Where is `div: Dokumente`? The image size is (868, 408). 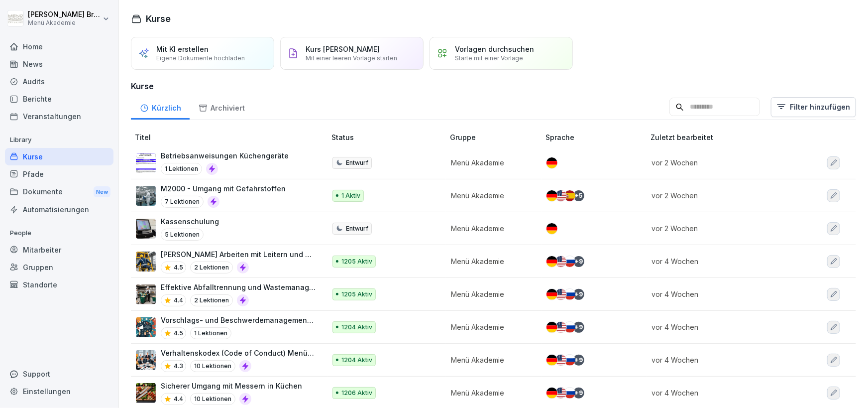 div: Dokumente is located at coordinates (59, 192).